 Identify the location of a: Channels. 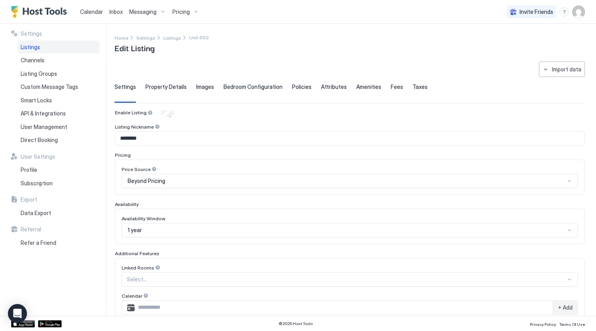
(59, 60).